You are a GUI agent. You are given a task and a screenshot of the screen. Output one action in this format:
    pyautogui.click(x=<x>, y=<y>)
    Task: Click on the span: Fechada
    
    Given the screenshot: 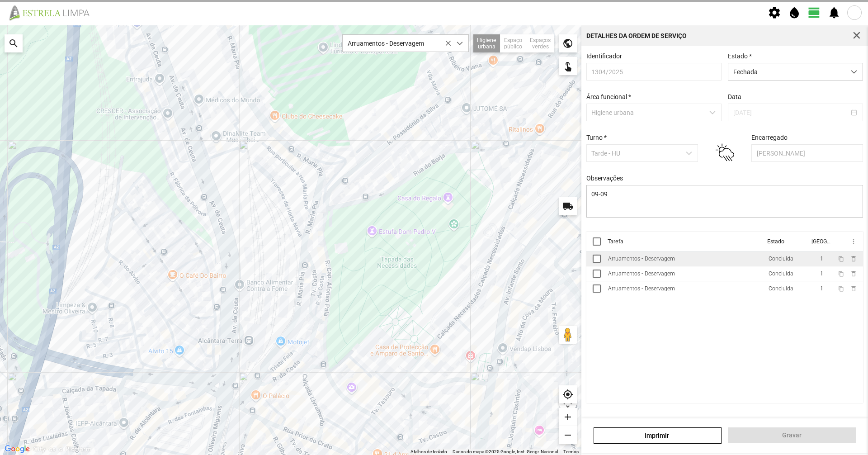 What is the action you would take?
    pyautogui.click(x=787, y=71)
    